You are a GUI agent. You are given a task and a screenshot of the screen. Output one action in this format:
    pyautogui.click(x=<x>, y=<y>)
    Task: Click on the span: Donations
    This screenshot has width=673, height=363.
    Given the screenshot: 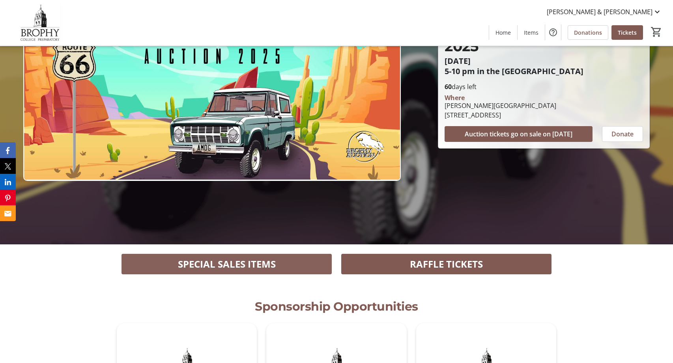 What is the action you would take?
    pyautogui.click(x=588, y=32)
    